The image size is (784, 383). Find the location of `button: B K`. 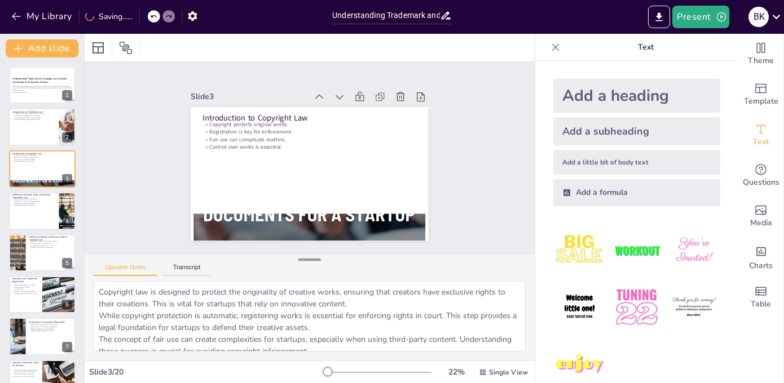

button: B K is located at coordinates (758, 17).